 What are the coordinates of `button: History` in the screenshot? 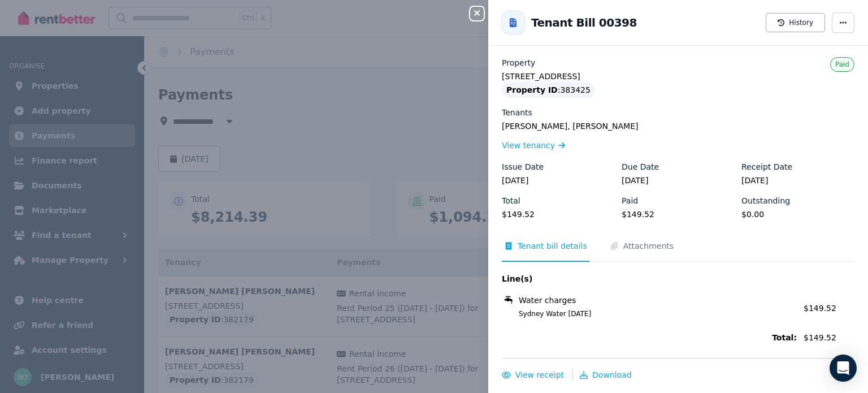 It's located at (795, 22).